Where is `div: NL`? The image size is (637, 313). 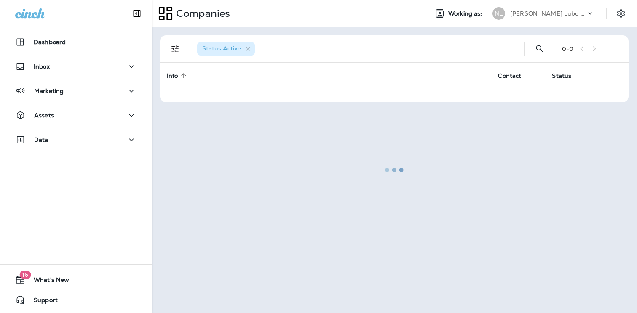
div: NL is located at coordinates (499, 13).